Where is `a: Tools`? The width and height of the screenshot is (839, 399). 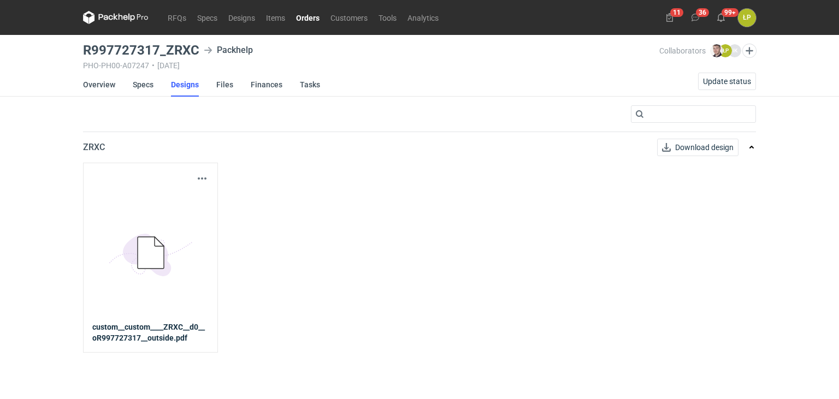 a: Tools is located at coordinates (387, 17).